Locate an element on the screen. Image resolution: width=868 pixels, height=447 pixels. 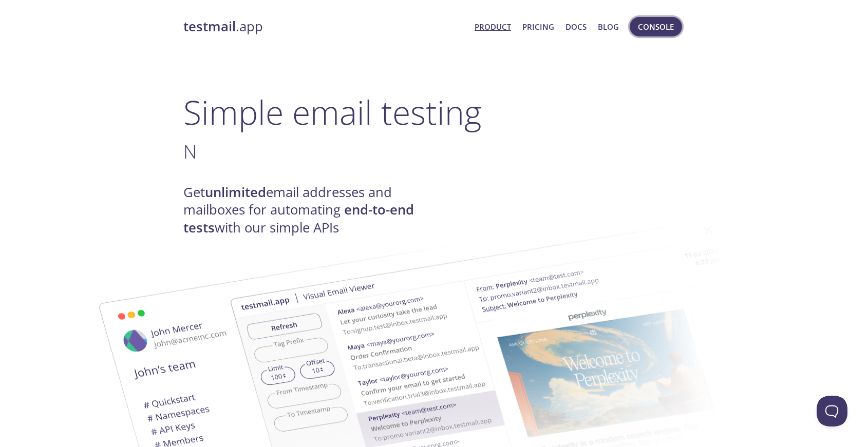
strong: end-to-end tests is located at coordinates (298, 218).